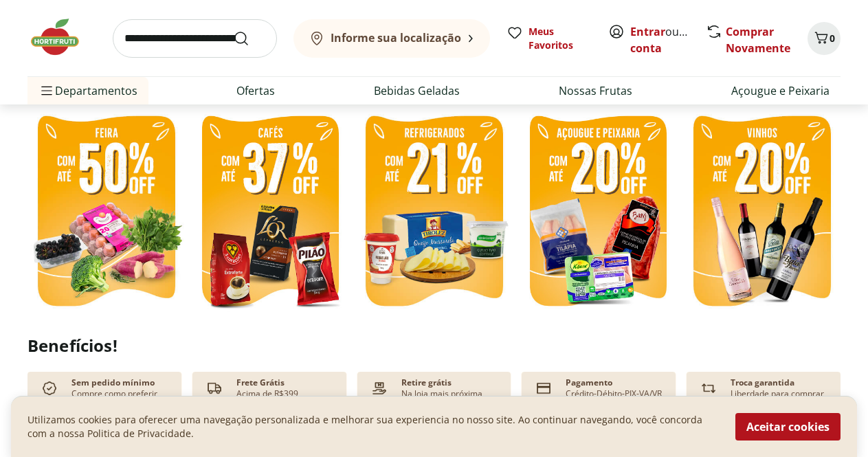  Describe the element at coordinates (762, 383) in the screenshot. I see `p: Troca garantida` at that location.